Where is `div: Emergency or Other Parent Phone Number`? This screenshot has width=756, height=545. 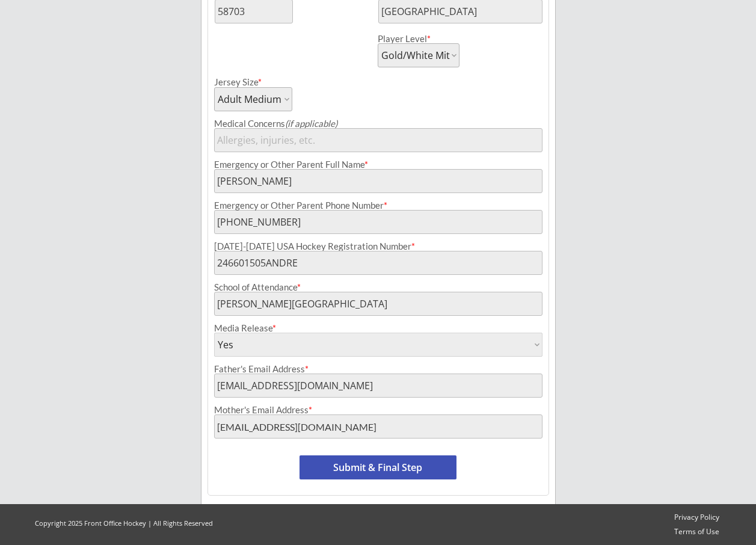
div: Emergency or Other Parent Phone Number is located at coordinates (378, 205).